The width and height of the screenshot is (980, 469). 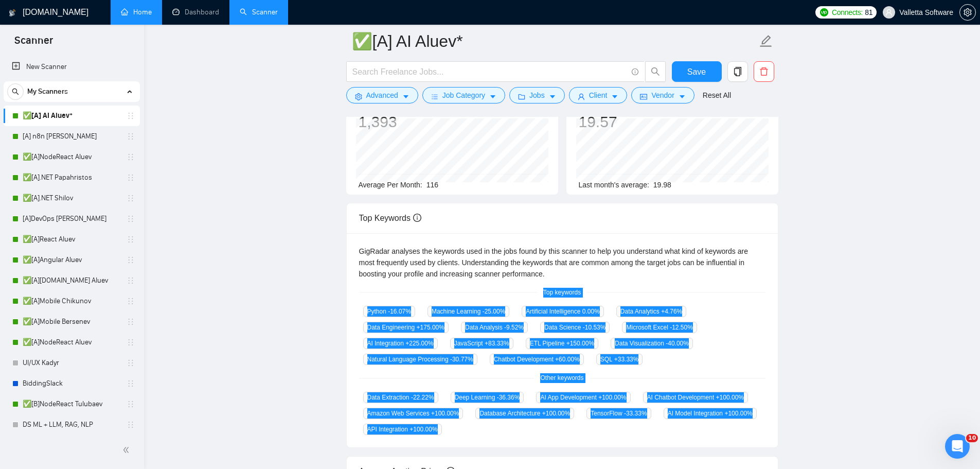 What do you see at coordinates (72, 424) in the screenshot?
I see `a: DS ML + LLM, RAG, NLP` at bounding box center [72, 424].